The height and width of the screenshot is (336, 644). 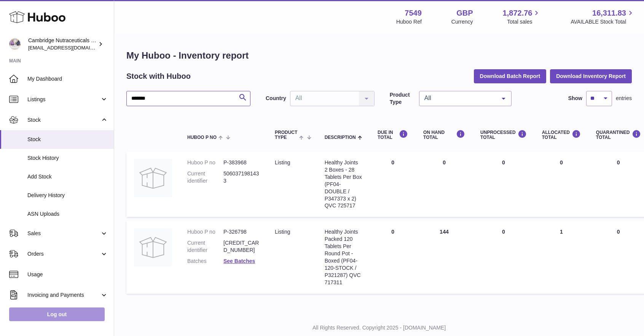 What do you see at coordinates (343, 257) in the screenshot?
I see `div: Healthy Joints Packed 120 Tablets Per Round Pot - Boxed (PF04-120-STOCK / P321287) QVC 717311` at bounding box center [343, 257].